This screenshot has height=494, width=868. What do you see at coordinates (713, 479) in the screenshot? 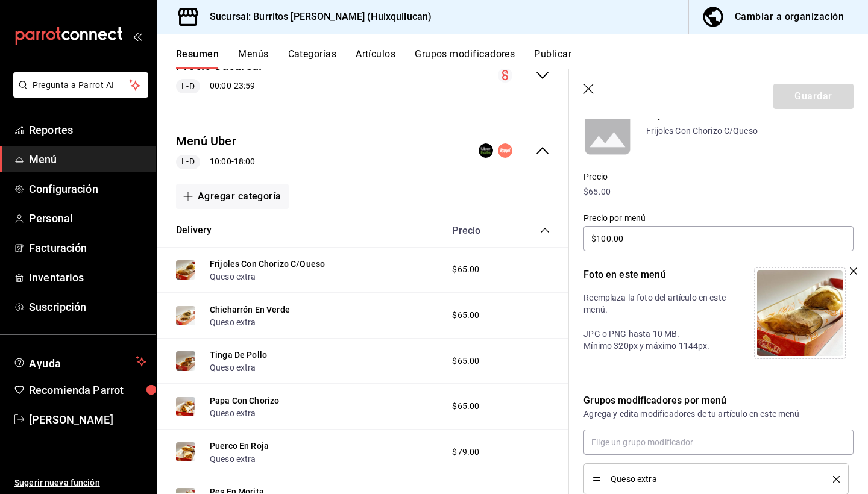
I see `span: Queso extra` at bounding box center [713, 479].